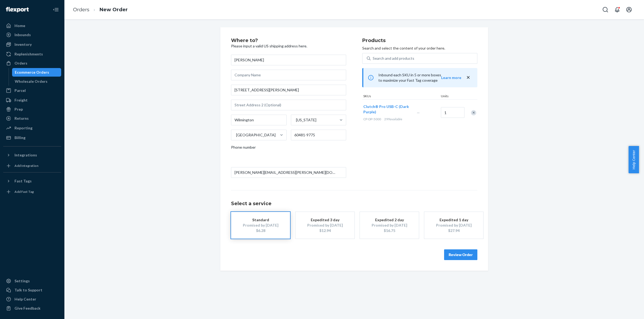 The image size is (644, 319). What do you see at coordinates (401, 97) in the screenshot?
I see `div: SKUs` at bounding box center [401, 97].